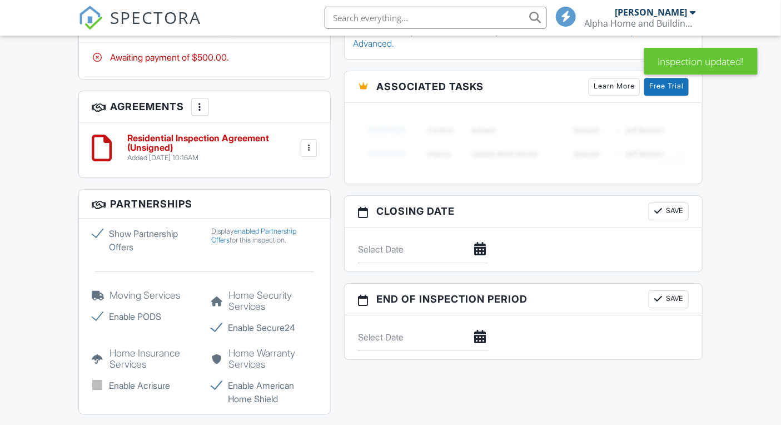 This screenshot has height=425, width=781. Describe the element at coordinates (145, 316) in the screenshot. I see `label: Enable PODS` at that location.